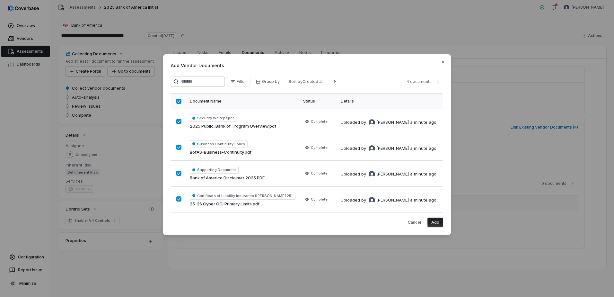 This screenshot has width=614, height=297. Describe the element at coordinates (221, 152) in the screenshot. I see `span: BofAS-Business-Continuity.pdf` at that location.